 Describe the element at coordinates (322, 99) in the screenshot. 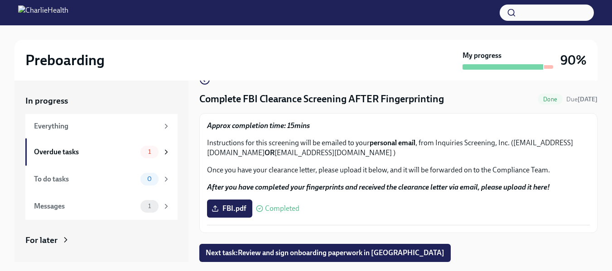

I see `h4: Complete FBI Clearance Screening AFTER Fingerprinting` at that location.